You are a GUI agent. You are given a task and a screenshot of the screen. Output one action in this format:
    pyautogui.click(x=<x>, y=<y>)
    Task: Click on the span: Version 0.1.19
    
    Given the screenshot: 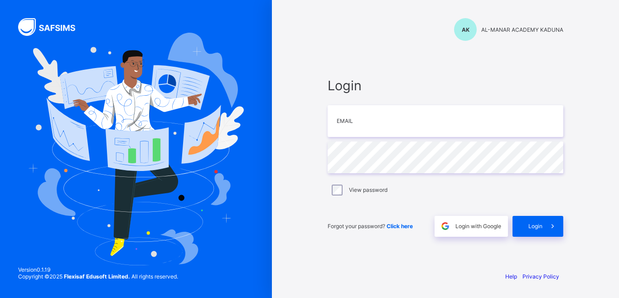 What is the action you would take?
    pyautogui.click(x=98, y=269)
    